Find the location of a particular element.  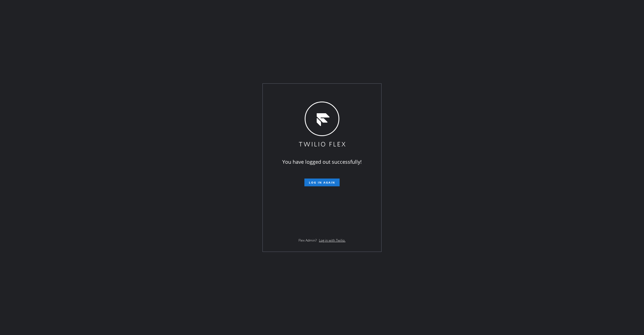

span: Log in with Twilio. is located at coordinates (332, 240).